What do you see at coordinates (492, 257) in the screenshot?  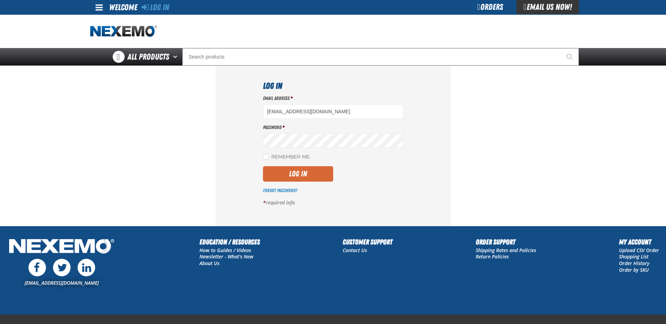 I see `a: Return Policies` at bounding box center [492, 257].